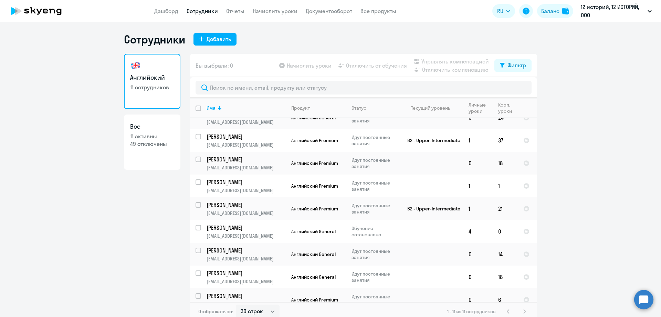 This screenshot has height=317, width=661. What do you see at coordinates (152, 144) in the screenshot?
I see `p: 49 отключены` at bounding box center [152, 144].